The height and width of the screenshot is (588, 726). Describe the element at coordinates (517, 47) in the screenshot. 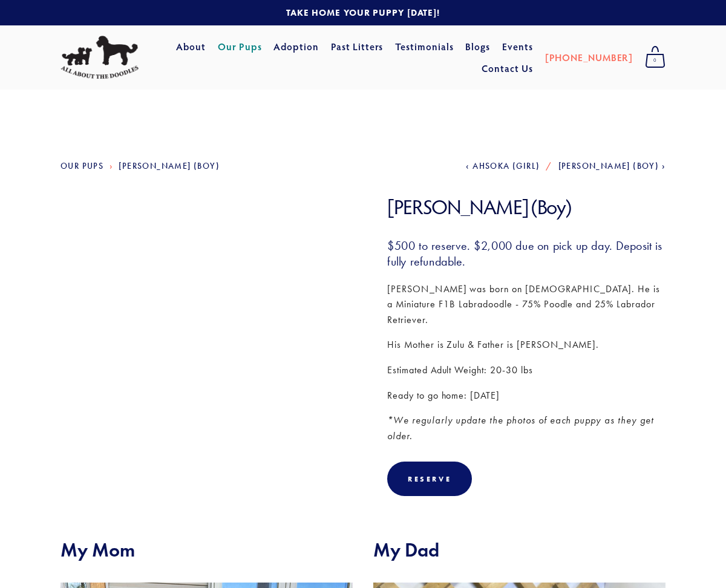

I see `a: Events` at that location.